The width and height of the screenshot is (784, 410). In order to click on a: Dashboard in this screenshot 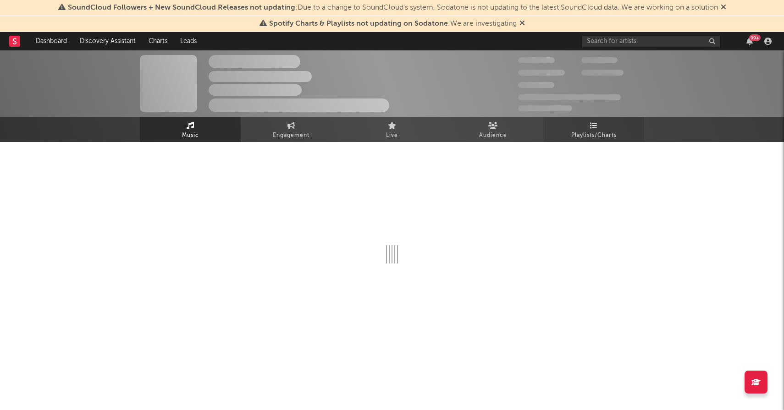, I will do `click(51, 41)`.